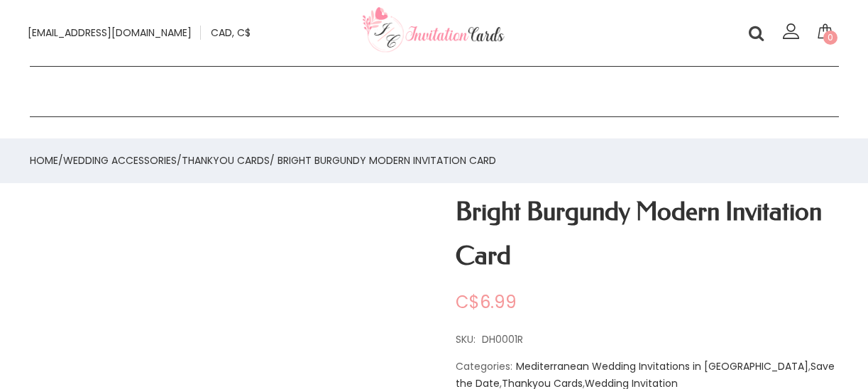  Describe the element at coordinates (791, 34) in the screenshot. I see `a: Login/register` at that location.